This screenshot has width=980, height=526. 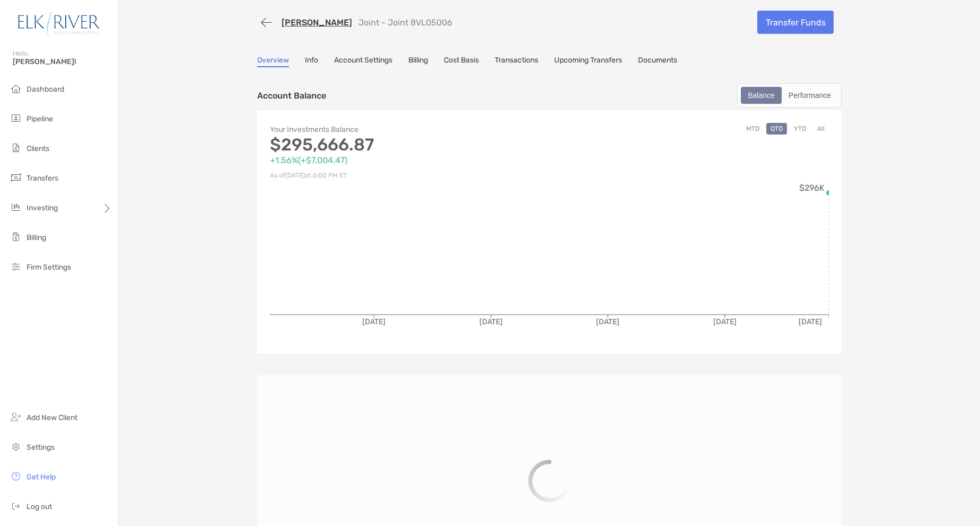 I want to click on span: Add New Client, so click(x=52, y=418).